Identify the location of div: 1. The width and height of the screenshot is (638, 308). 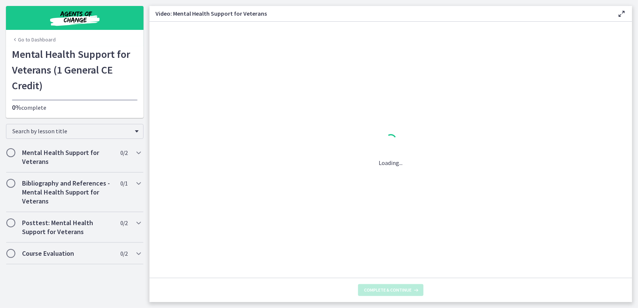
(391, 141).